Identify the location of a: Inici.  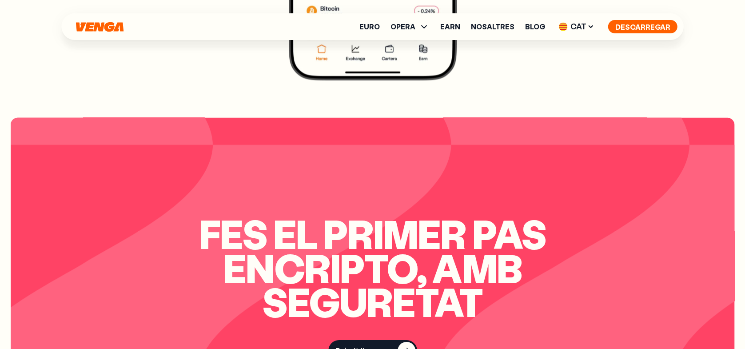
(100, 27).